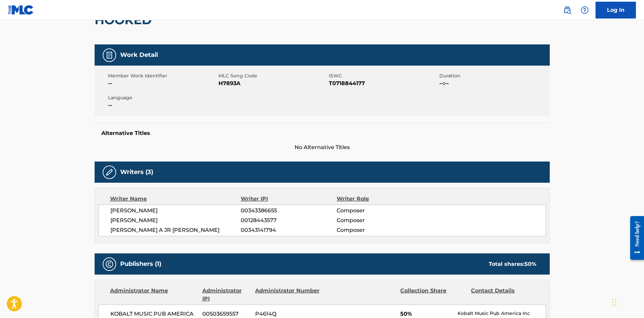 The image size is (644, 318). Describe the element at coordinates (288, 314) in the screenshot. I see `span: P4614Q` at that location.